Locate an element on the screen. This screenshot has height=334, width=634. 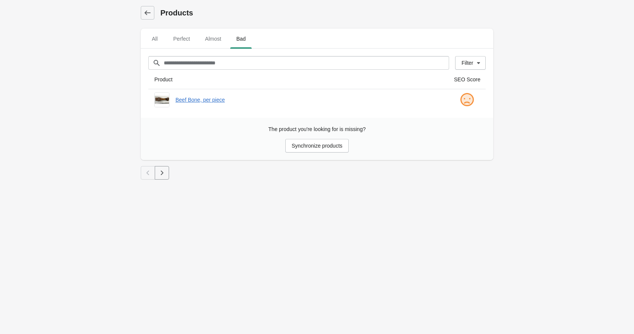
h1: Products is located at coordinates (327, 13).